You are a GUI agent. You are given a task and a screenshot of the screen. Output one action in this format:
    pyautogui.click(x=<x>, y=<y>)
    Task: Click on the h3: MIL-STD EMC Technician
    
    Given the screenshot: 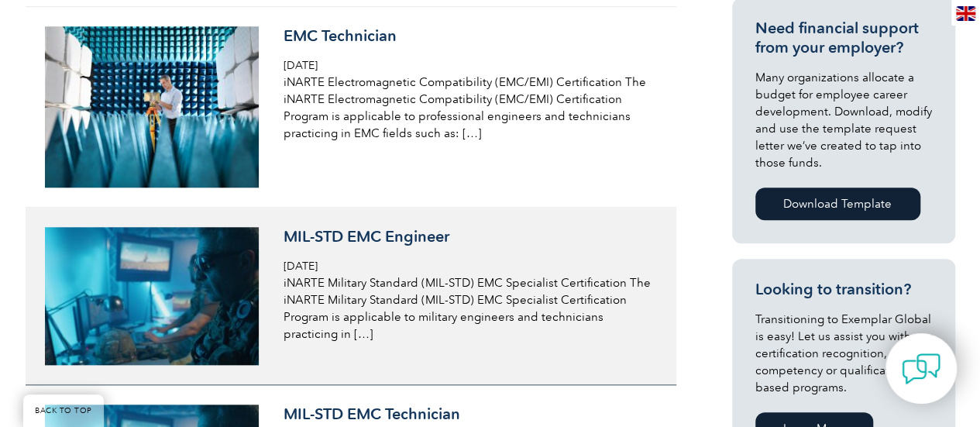 What is the action you would take?
    pyautogui.click(x=467, y=414)
    